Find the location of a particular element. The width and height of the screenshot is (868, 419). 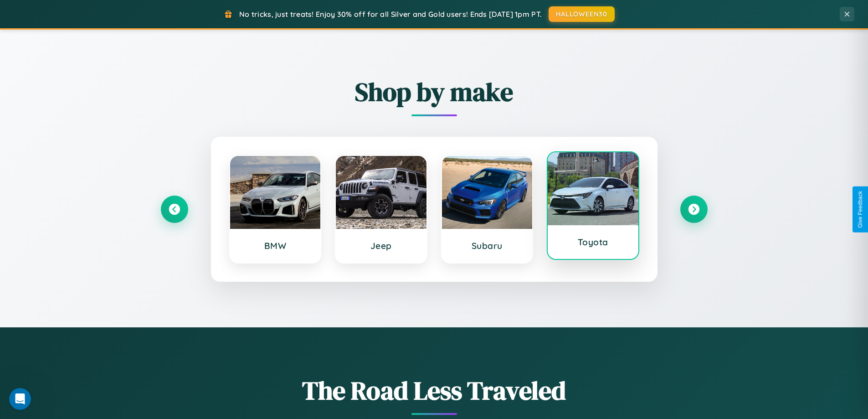

h3: Toyota is located at coordinates (593, 242).